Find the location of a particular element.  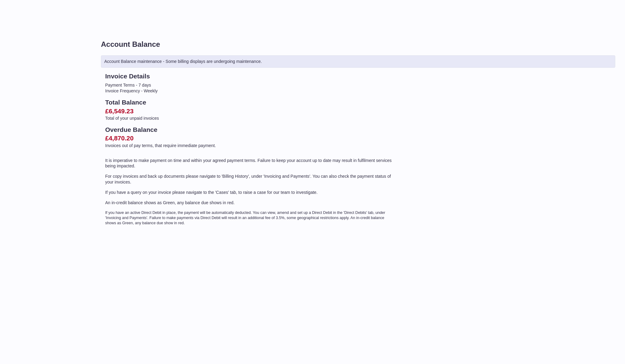

p: Invoices out of pay terms, that require immediate payment. is located at coordinates (250, 145).